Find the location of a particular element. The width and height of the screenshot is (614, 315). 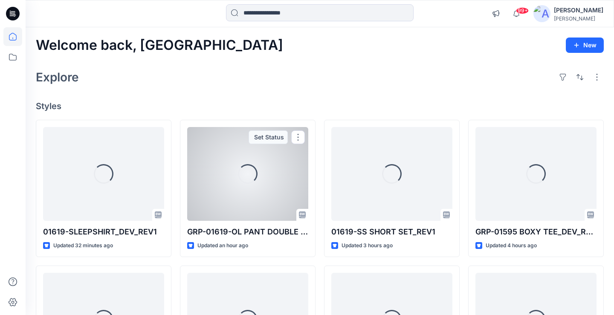

p: GRP-01619-OL PANT DOUBLE ELASTIC_DEV_REV2 is located at coordinates (248, 232).